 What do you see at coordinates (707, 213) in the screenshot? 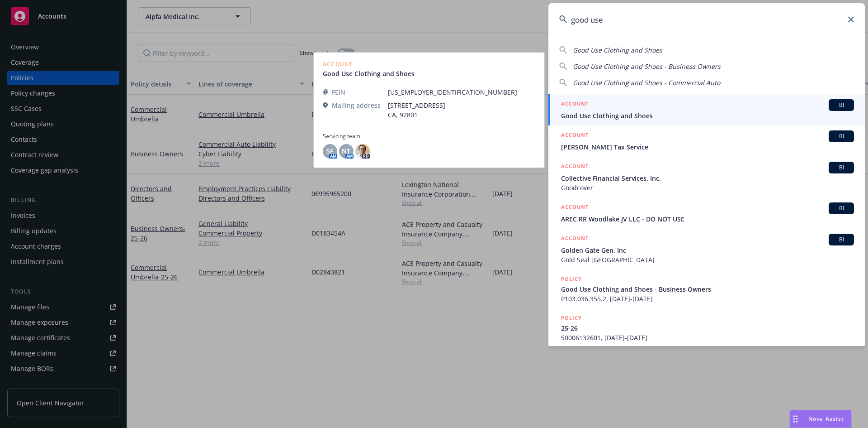
I see `a: ACCOUNTBIAREC RR Woodlake JV LLC - DO NOT USE` at bounding box center [707, 213].